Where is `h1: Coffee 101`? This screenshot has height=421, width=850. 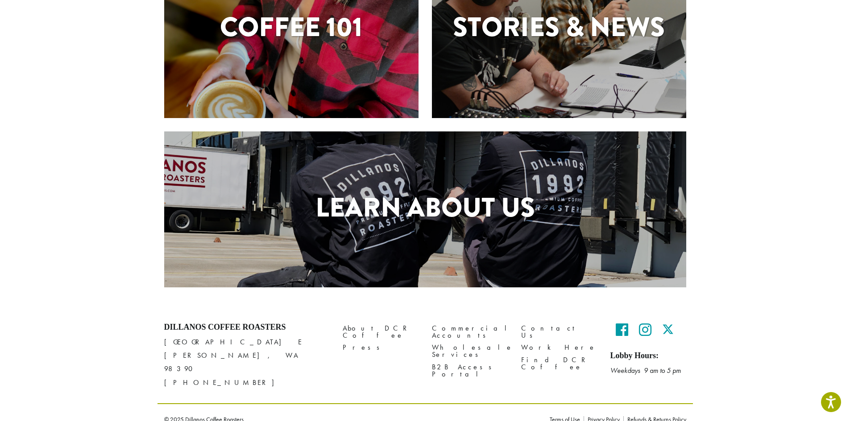
h1: Coffee 101 is located at coordinates (291, 27).